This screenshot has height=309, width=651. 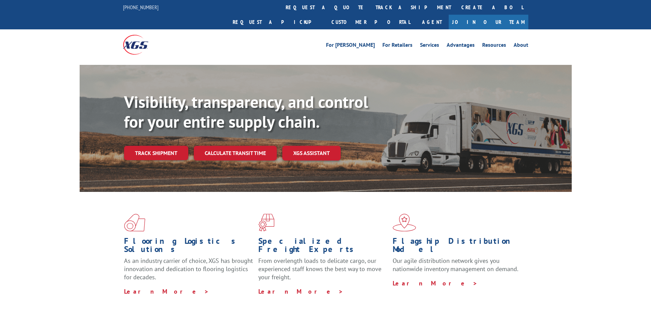 What do you see at coordinates (398, 46) in the screenshot?
I see `a: For Retailers` at bounding box center [398, 46].